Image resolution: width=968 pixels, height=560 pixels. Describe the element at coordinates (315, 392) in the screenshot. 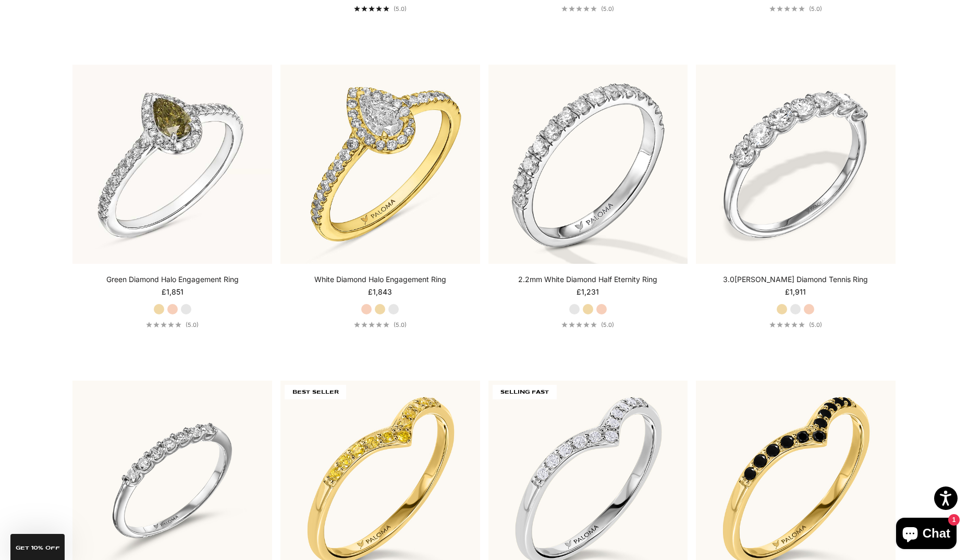

I see `span: BEST SELLER` at that location.